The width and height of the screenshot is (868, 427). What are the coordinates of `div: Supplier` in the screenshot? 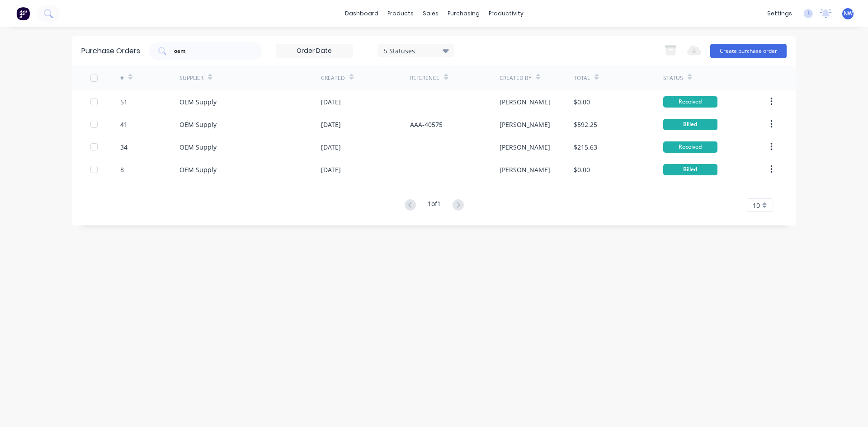 It's located at (191, 78).